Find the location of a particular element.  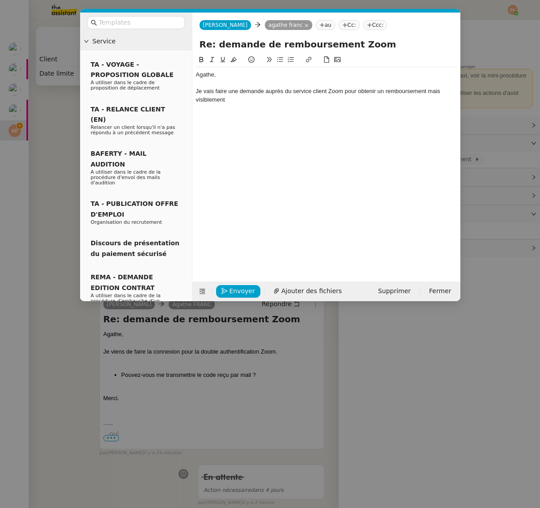

div: Service is located at coordinates (136, 41).